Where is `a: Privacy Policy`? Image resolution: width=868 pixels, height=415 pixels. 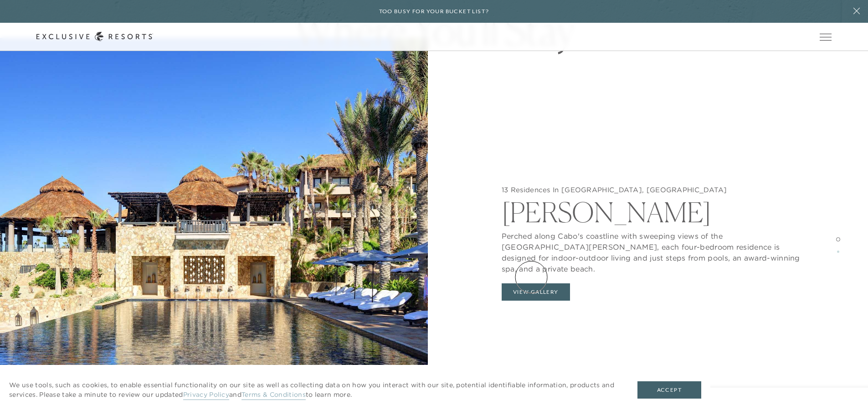 a: Privacy Policy is located at coordinates (206, 395).